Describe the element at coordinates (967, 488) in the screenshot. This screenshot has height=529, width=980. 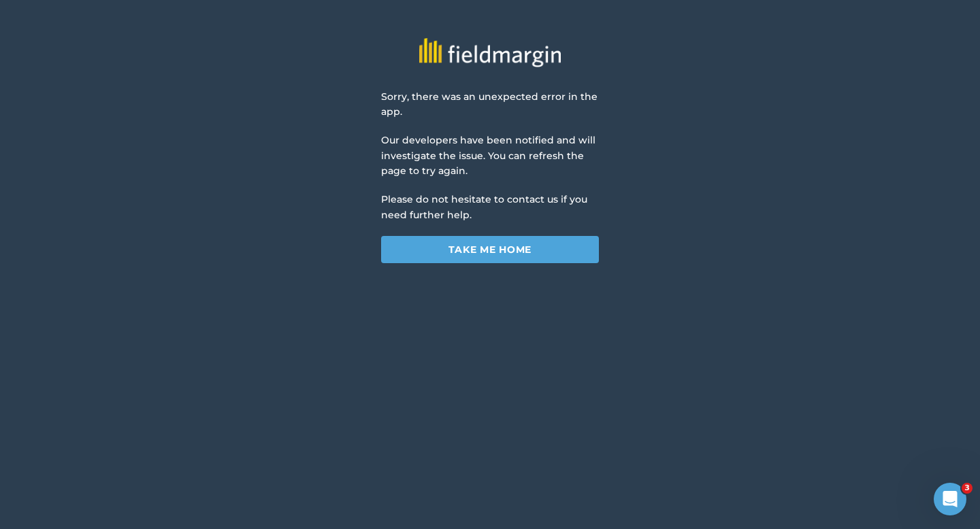
I see `span: 3` at that location.